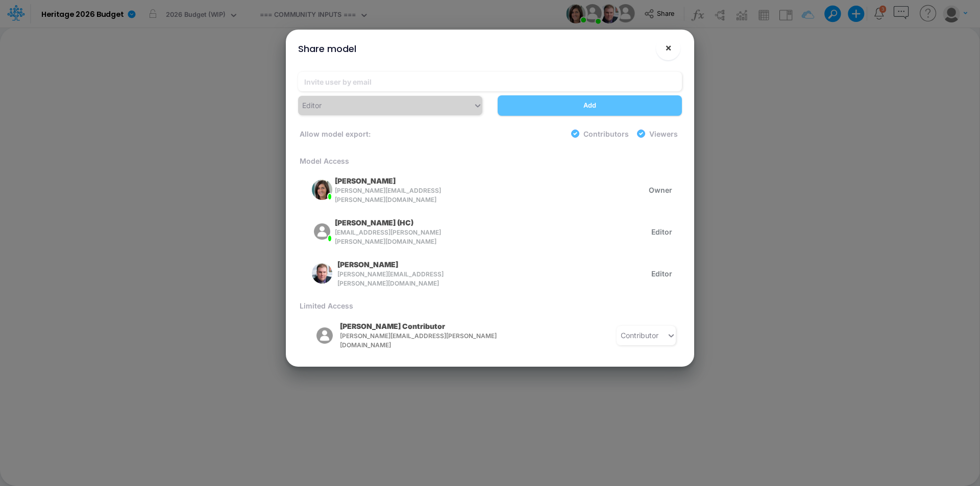 The width and height of the screenshot is (980, 486). What do you see at coordinates (327, 48) in the screenshot?
I see `div: Share model` at bounding box center [327, 48].